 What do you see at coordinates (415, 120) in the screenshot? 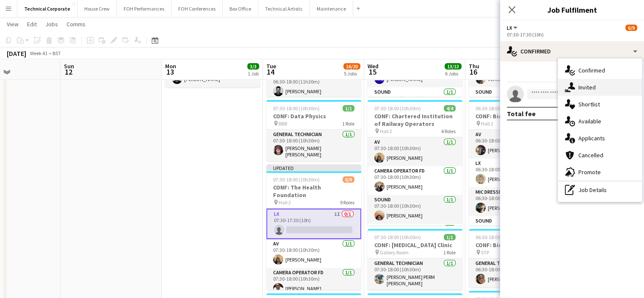
I see `h3: CONF: Chartered Institution of Railway Operators` at bounding box center [415, 120].